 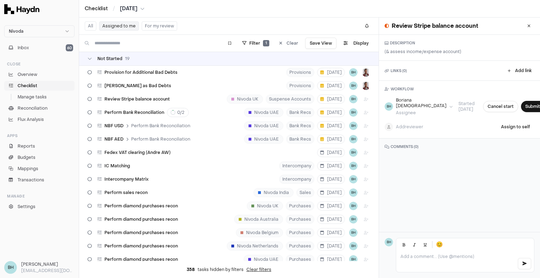 What do you see at coordinates (39, 136) in the screenshot?
I see `div: Apps` at bounding box center [39, 136].